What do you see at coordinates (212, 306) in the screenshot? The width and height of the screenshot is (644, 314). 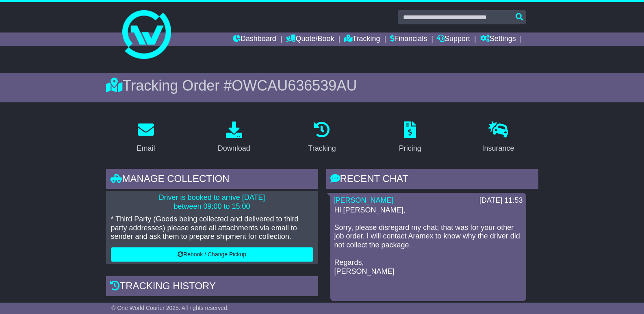 I see `div: Estimated Delivery -` at bounding box center [212, 306].